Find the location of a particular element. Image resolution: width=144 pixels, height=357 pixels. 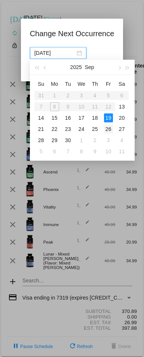

div: 28 is located at coordinates (41, 140).